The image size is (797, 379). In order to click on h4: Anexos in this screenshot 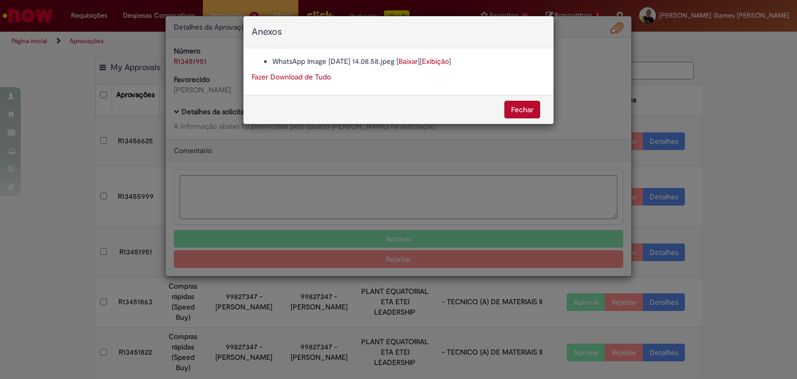, I will do `click(399, 32)`.